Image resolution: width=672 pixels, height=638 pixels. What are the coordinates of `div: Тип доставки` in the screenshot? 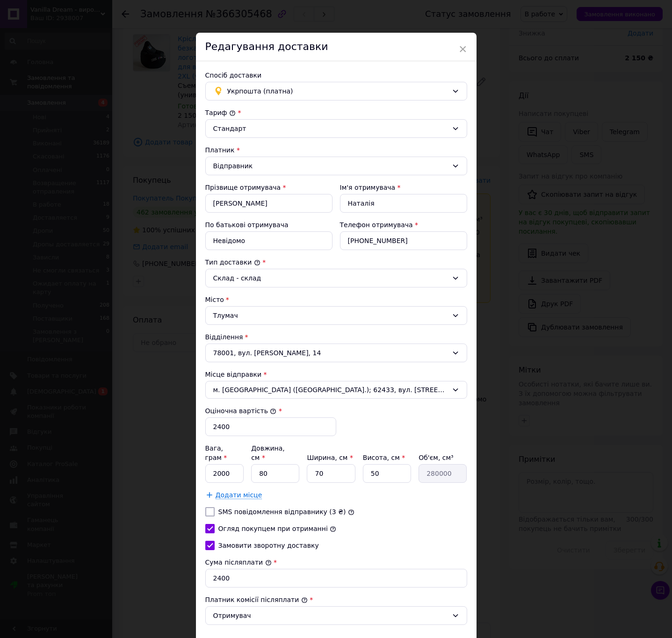 It's located at (336, 262).